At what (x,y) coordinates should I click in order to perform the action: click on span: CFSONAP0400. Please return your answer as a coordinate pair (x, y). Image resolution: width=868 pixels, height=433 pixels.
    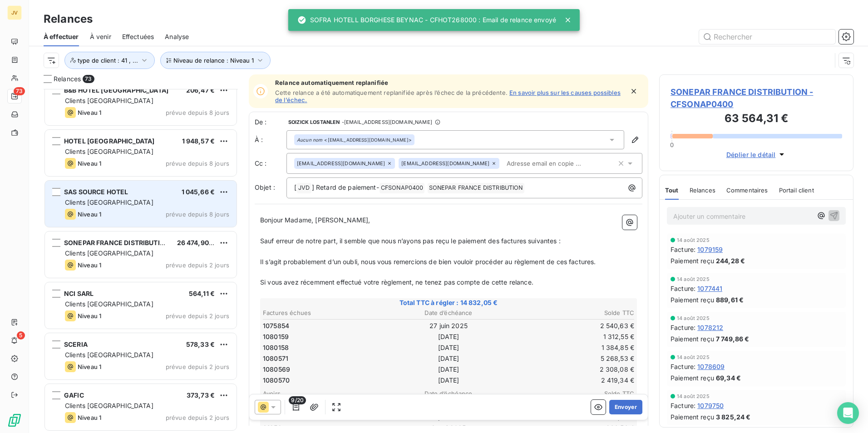
    Looking at the image, I should click on (402, 188).